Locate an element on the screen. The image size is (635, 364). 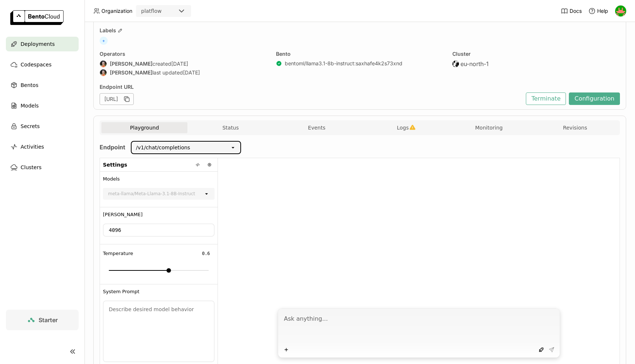
input: Selected /v1/chat/completions. is located at coordinates (191, 148).